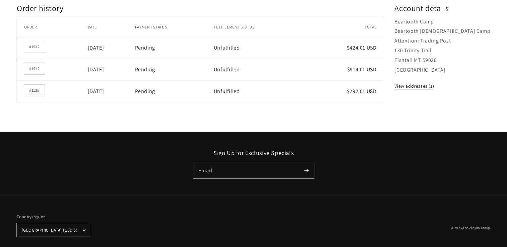  Describe the element at coordinates (35, 69) in the screenshot. I see `a: Order number #1442` at that location.